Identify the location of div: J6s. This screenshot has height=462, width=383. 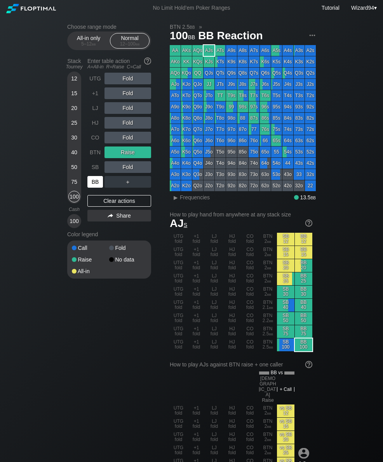
(265, 84).